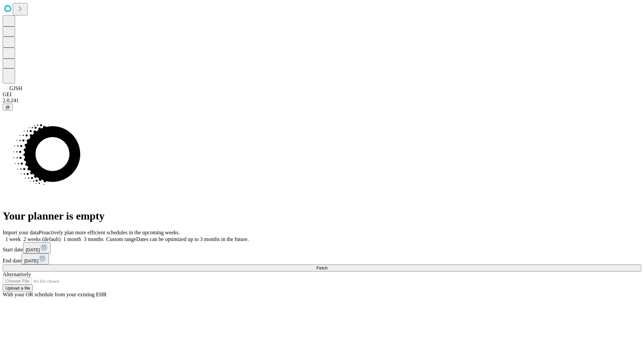 This screenshot has height=362, width=644. Describe the element at coordinates (54, 295) in the screenshot. I see `span: With your OR schedule from your existing EHR` at that location.